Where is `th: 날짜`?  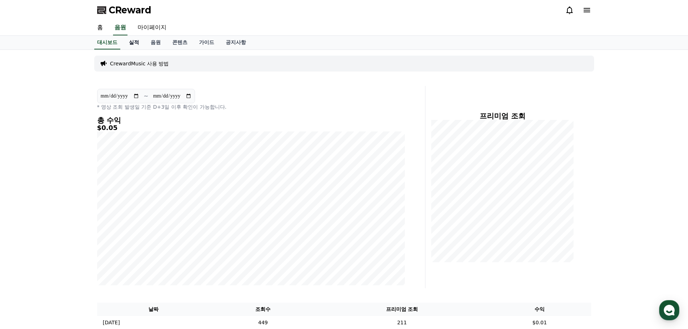 th: 날짜 is located at coordinates (153, 309).